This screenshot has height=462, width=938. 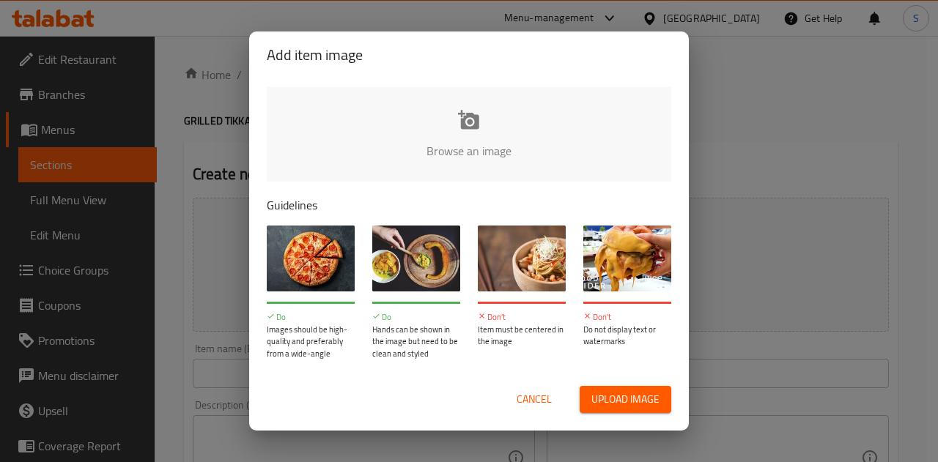 I want to click on p: Do not display text or watermarks, so click(x=627, y=335).